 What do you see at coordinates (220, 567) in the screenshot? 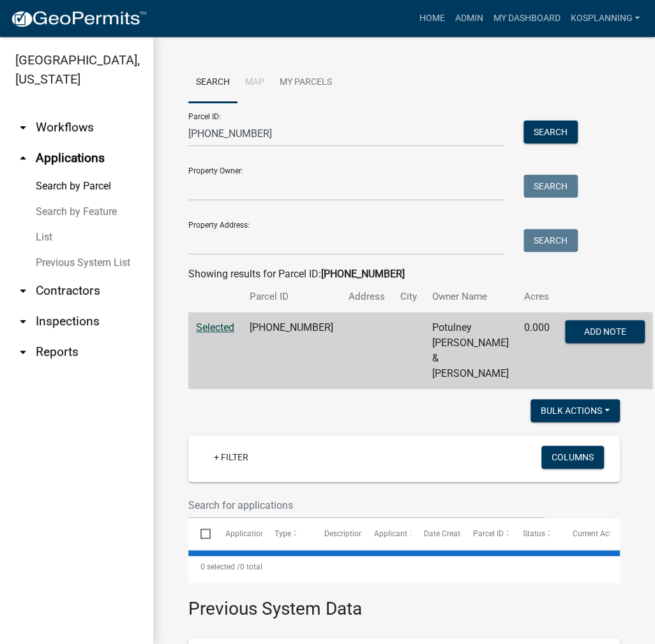
I see `span: 0 selected /` at bounding box center [220, 567].